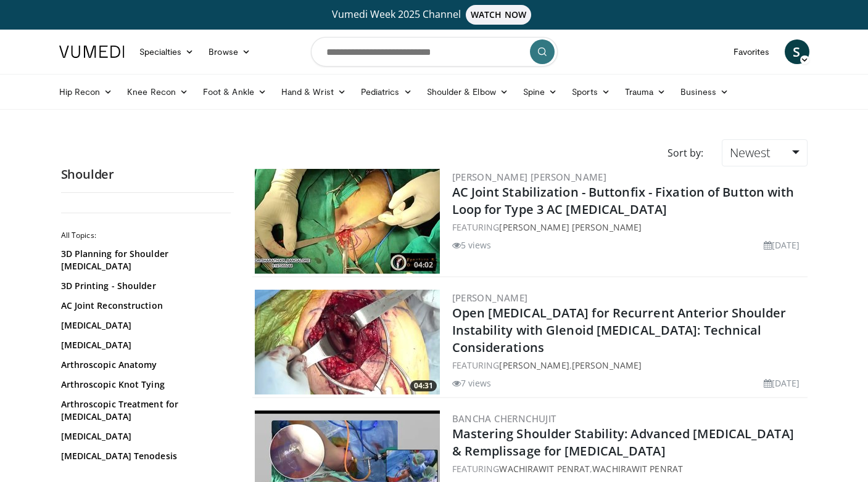 This screenshot has height=482, width=868. What do you see at coordinates (591, 92) in the screenshot?
I see `a: Sports` at bounding box center [591, 92].